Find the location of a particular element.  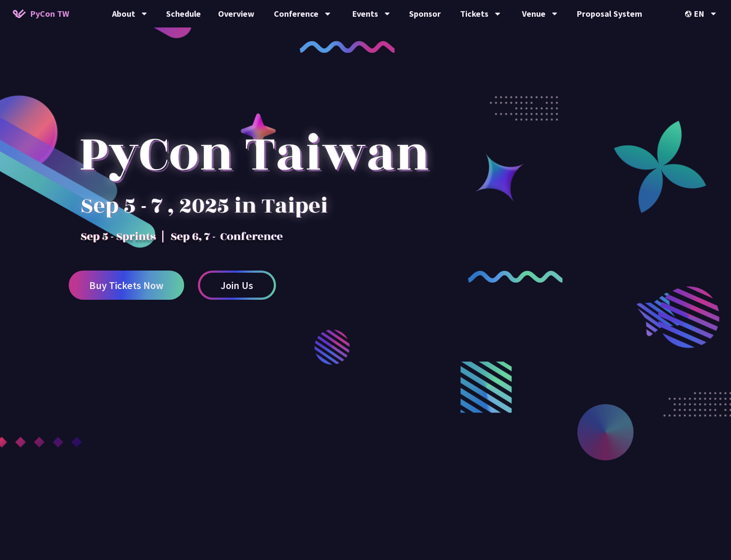

img: Home icon of PyCon TW 2025 is located at coordinates (20, 14).